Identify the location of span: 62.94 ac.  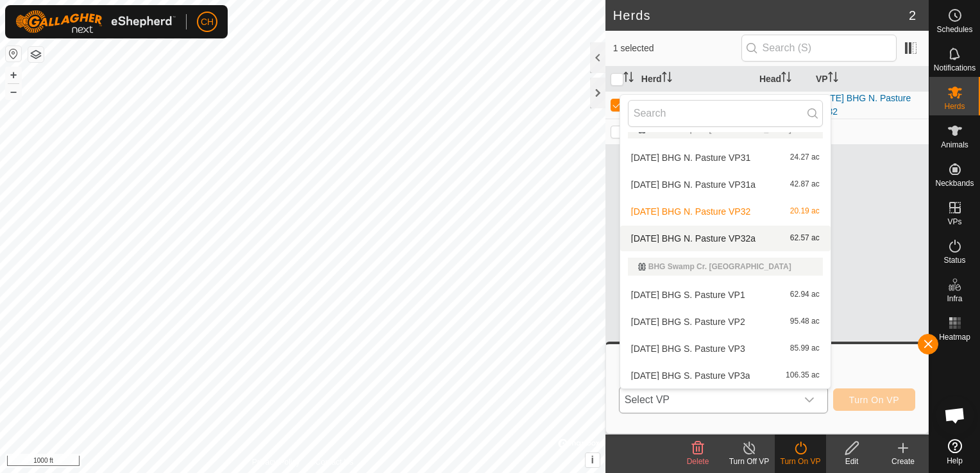
(805, 295).